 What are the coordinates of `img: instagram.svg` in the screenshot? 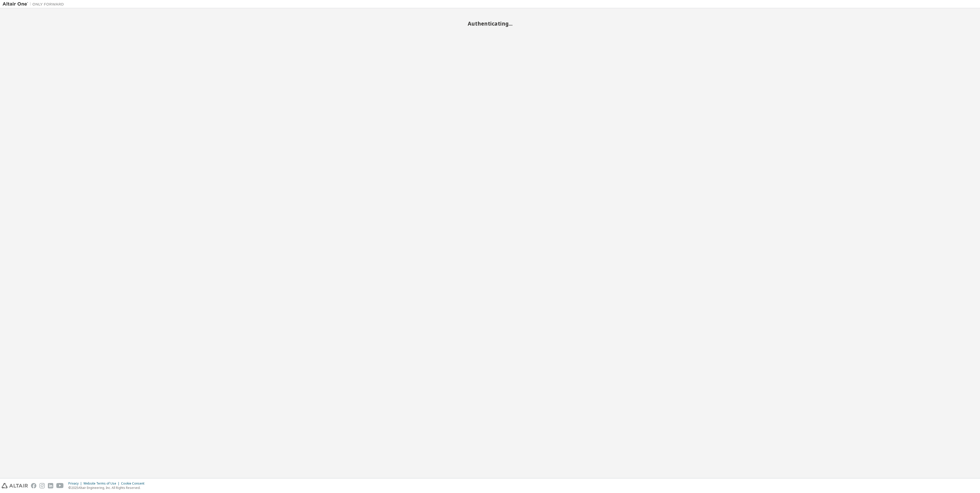 It's located at (42, 485).